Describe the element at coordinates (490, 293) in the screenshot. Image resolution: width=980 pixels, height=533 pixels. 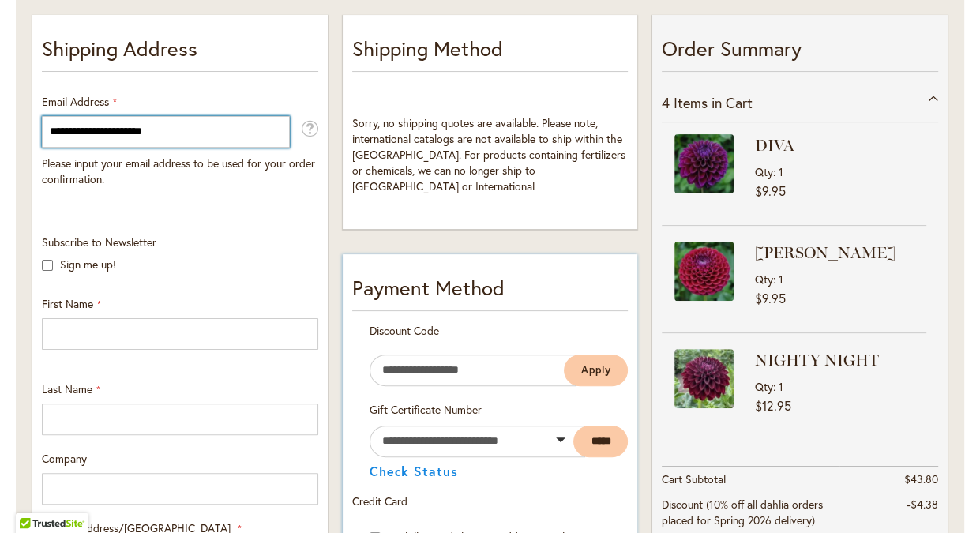
I see `div: Payment Method` at that location.